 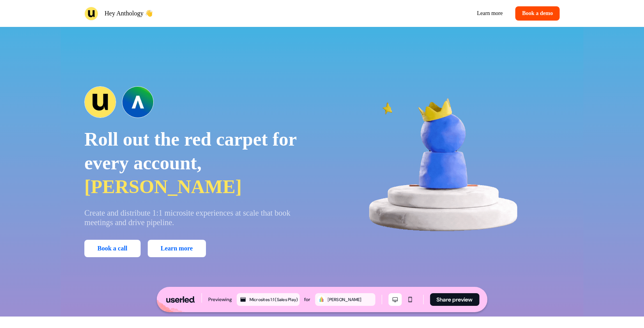 What do you see at coordinates (410, 300) in the screenshot?
I see `button: Mobile mode` at bounding box center [410, 300].